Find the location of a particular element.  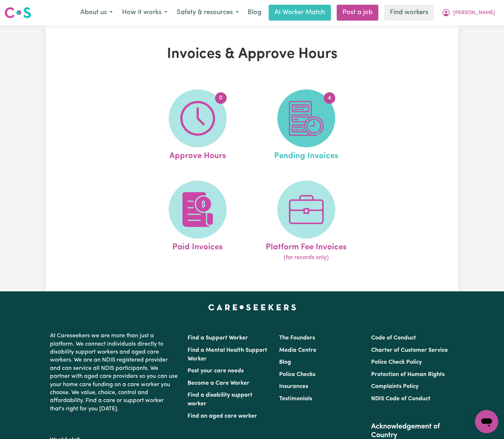

span: Pending Invoices is located at coordinates (306, 155).